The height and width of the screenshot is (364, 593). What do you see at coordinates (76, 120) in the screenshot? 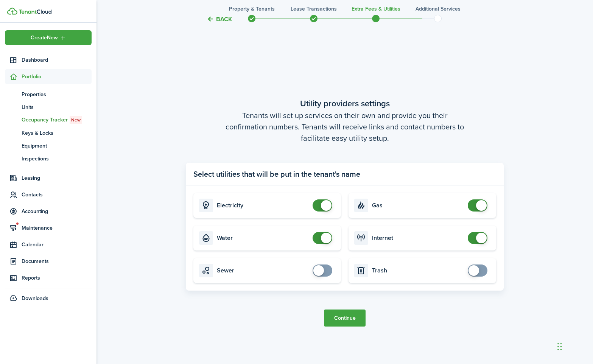
I see `span: New` at bounding box center [76, 120].